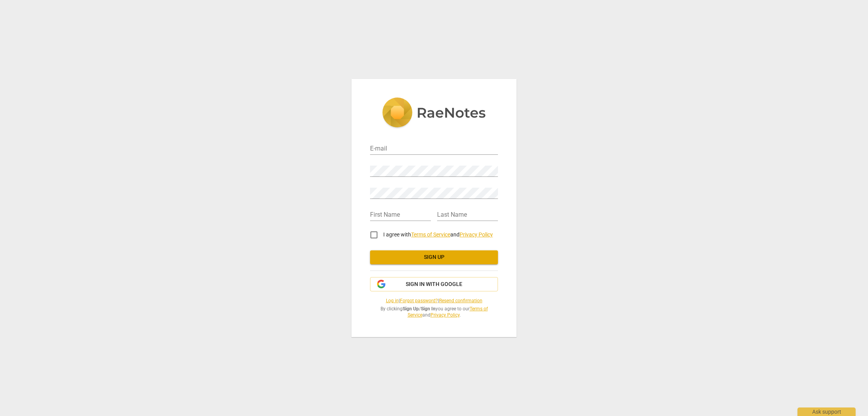  I want to click on div: Ask support, so click(827, 412).